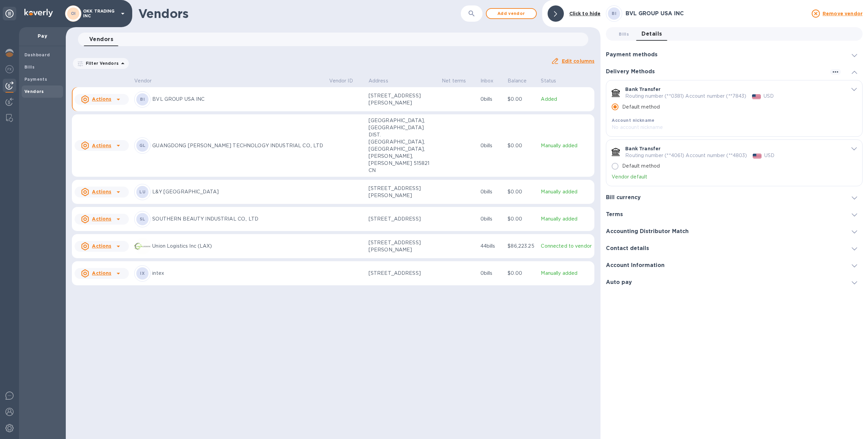 This screenshot has height=439, width=868. What do you see at coordinates (627, 249) in the screenshot?
I see `h3: Contact details` at bounding box center [627, 249].